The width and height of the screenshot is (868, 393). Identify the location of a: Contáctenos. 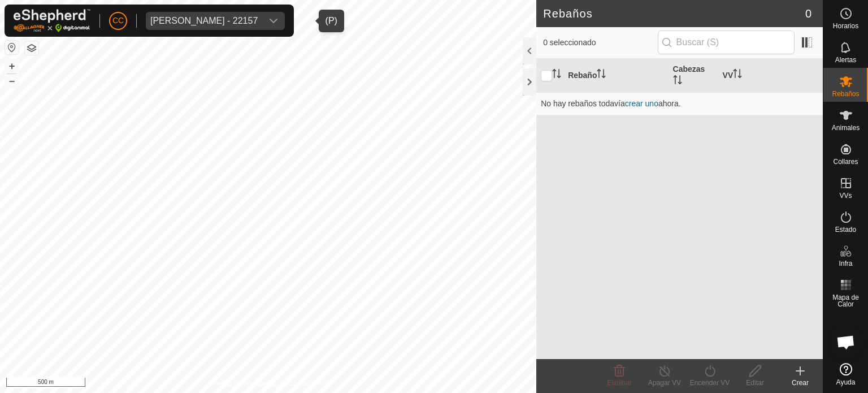
(307, 384).